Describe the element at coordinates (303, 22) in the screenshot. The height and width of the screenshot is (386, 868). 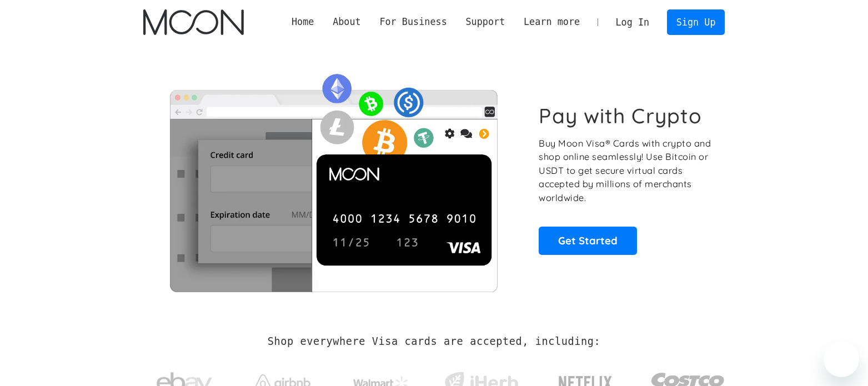
I see `a: Home` at that location.